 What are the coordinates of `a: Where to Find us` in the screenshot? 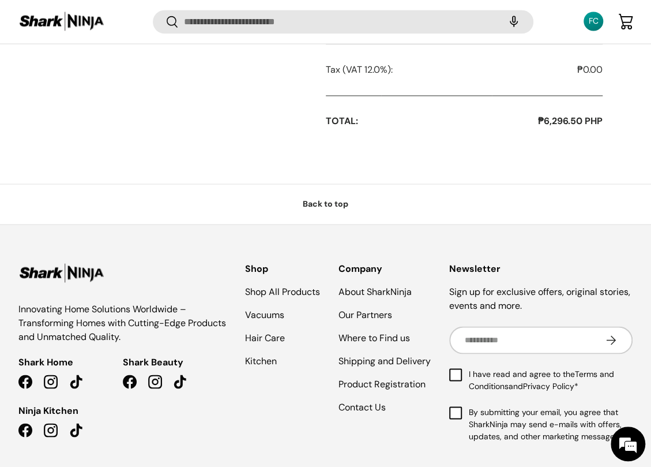 It's located at (374, 337).